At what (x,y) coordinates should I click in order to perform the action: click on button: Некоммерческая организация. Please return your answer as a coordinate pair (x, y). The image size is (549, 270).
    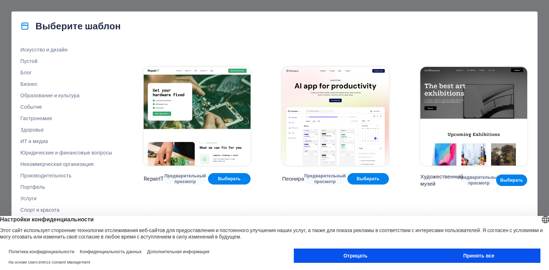
    Looking at the image, I should click on (66, 164).